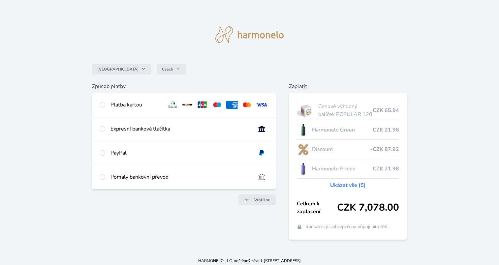  Describe the element at coordinates (257, 200) in the screenshot. I see `a: Vrátit se` at that location.